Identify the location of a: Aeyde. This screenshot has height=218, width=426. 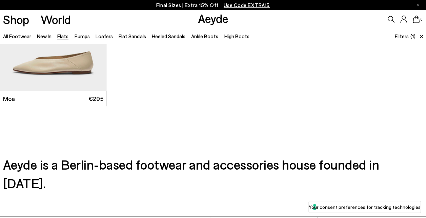
(213, 18).